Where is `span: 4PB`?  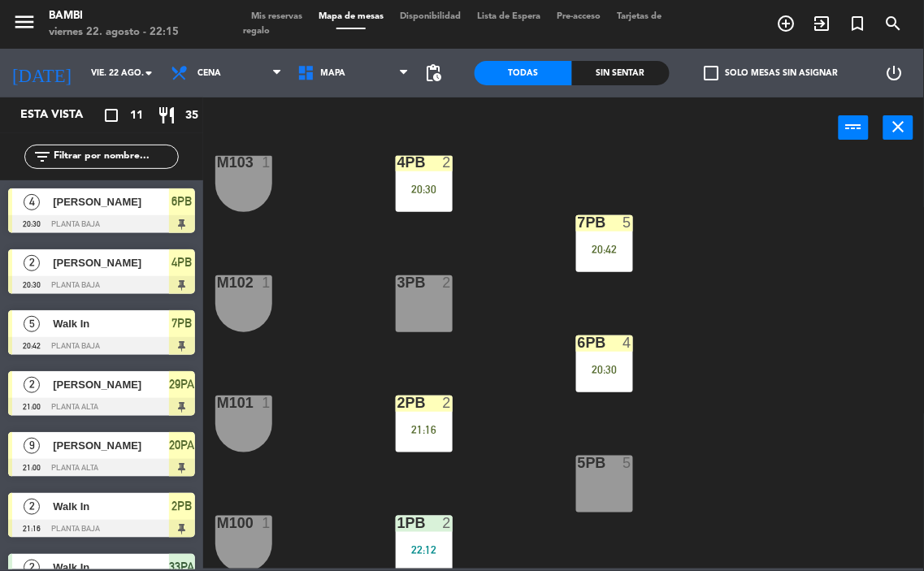 span: 4PB is located at coordinates (182, 262).